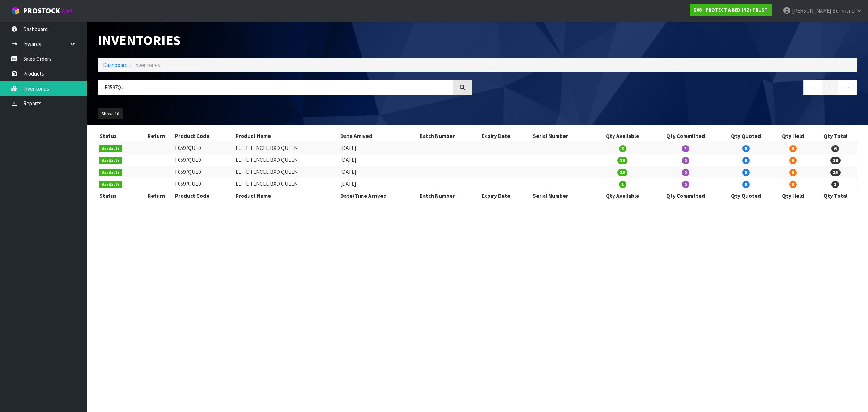 The image size is (868, 412). I want to click on th: Date/Time Arrived, so click(378, 196).